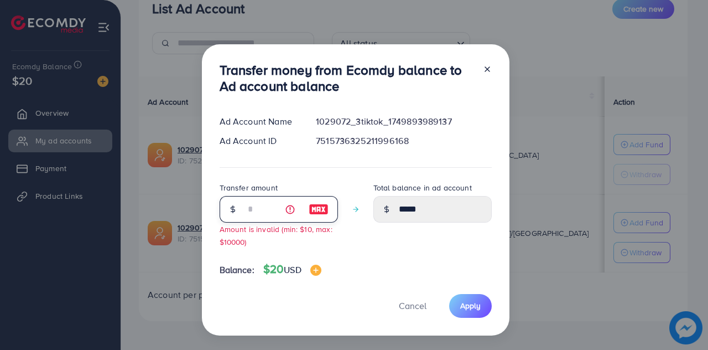 This screenshot has height=350, width=708. Describe the element at coordinates (292, 269) in the screenshot. I see `span: USD` at that location.